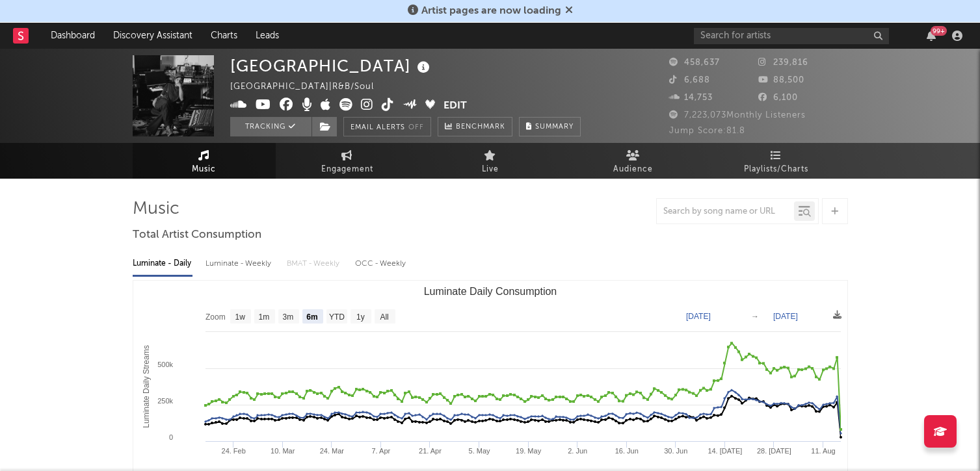 The image size is (980, 471). I want to click on text: 21. Apr, so click(430, 451).